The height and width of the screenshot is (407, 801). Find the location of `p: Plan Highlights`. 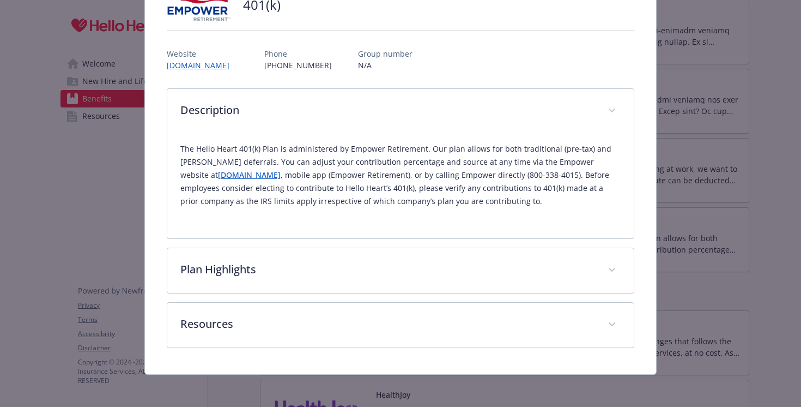

p: Plan Highlights is located at coordinates (388, 269).